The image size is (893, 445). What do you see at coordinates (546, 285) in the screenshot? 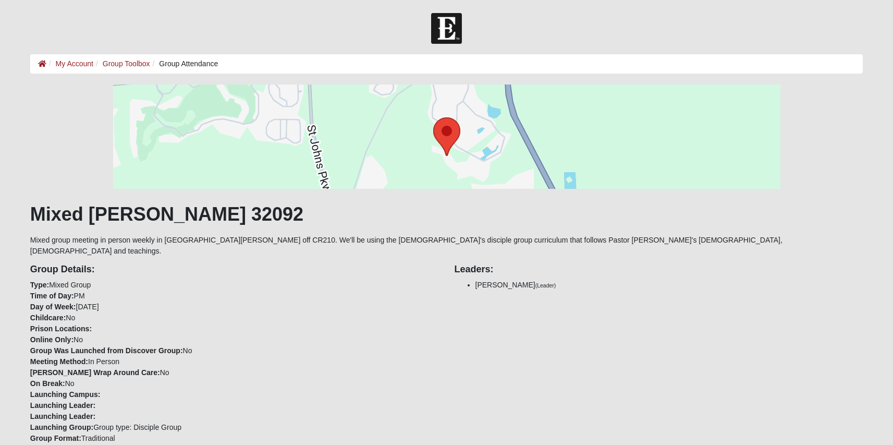
I see `small: (Leader)` at bounding box center [546, 285].